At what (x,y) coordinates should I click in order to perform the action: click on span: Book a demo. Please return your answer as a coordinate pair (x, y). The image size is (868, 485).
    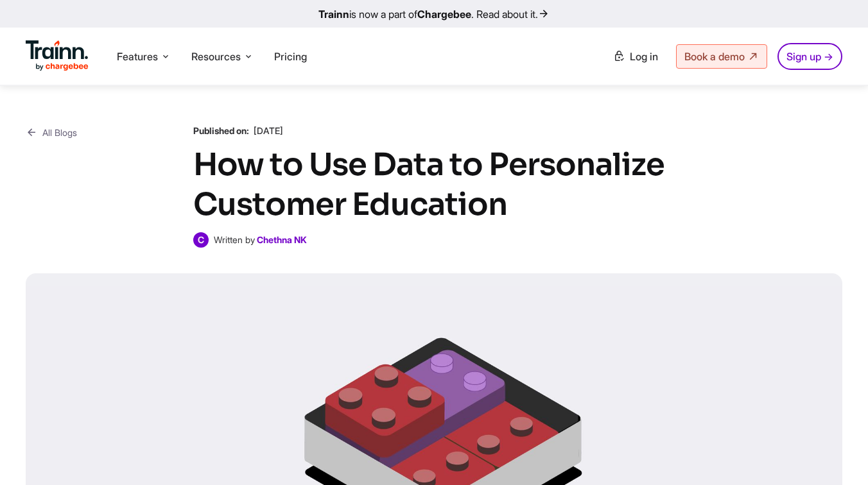
    Looking at the image, I should click on (714, 57).